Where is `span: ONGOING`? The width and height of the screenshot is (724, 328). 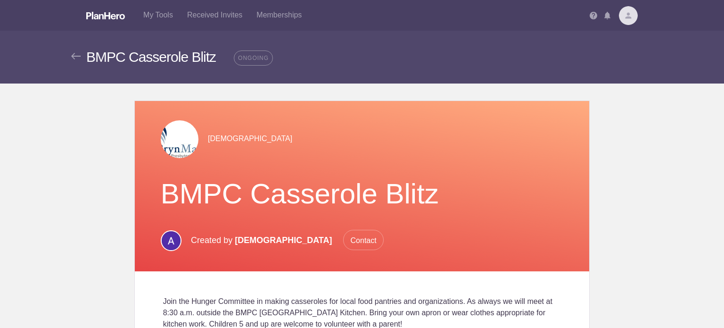 span: ONGOING is located at coordinates (253, 58).